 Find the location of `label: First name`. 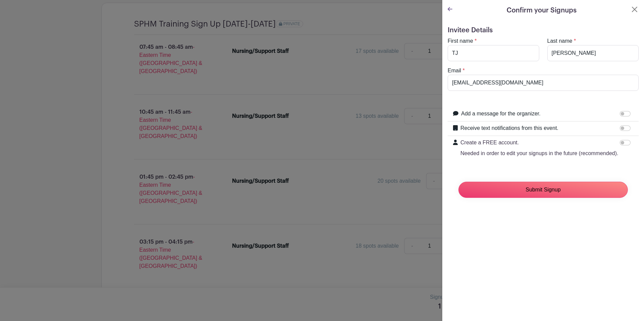

label: First name is located at coordinates (461, 41).